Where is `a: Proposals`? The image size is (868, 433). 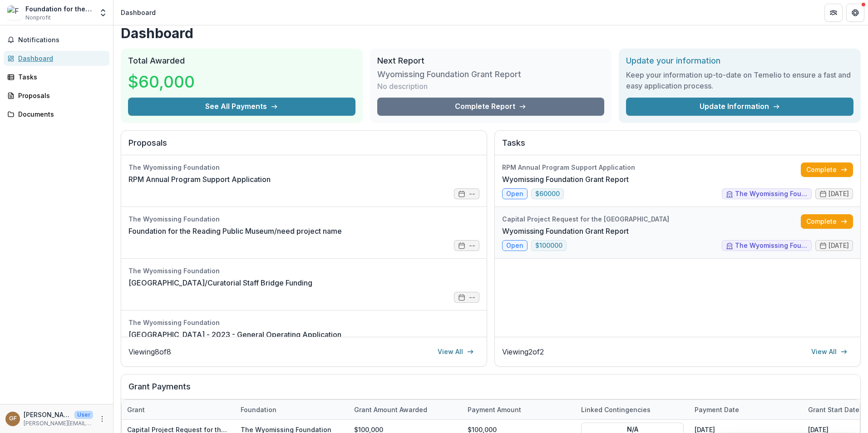
a: Proposals is located at coordinates (56, 96).